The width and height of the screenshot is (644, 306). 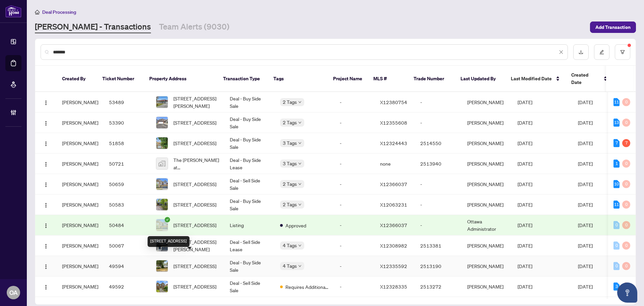 What do you see at coordinates (127, 266) in the screenshot?
I see `td: 49594` at bounding box center [127, 266].